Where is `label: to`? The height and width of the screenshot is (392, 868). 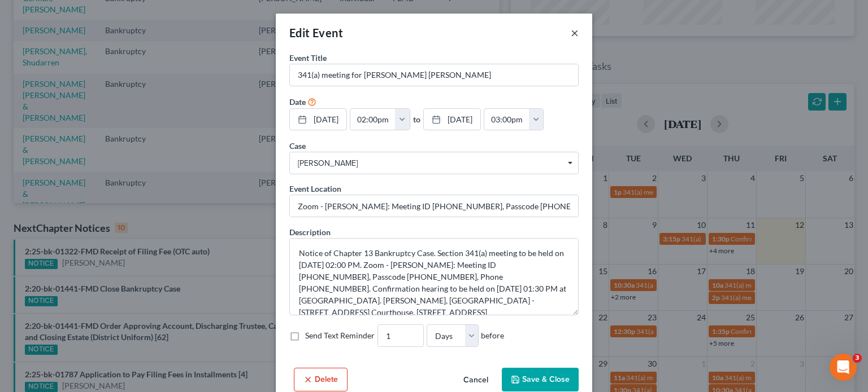 label: to is located at coordinates (416, 119).